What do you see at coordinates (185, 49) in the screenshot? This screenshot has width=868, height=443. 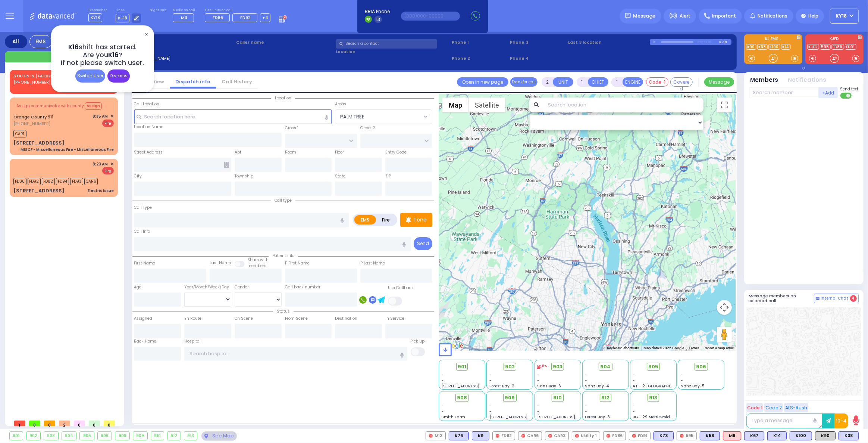 I see `label: Caller:` at bounding box center [185, 49].